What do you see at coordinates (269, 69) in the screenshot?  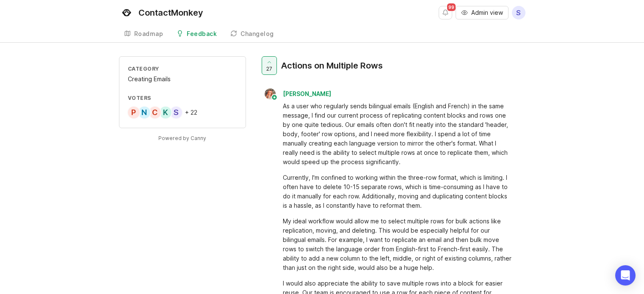 I see `span: 27` at bounding box center [269, 69].